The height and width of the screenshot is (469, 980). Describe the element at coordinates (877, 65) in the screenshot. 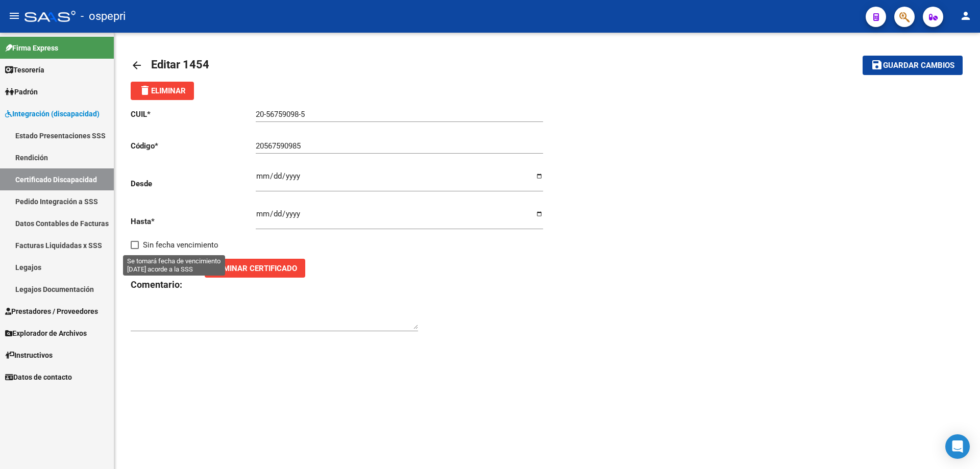

I see `mat-icon: save` at that location.